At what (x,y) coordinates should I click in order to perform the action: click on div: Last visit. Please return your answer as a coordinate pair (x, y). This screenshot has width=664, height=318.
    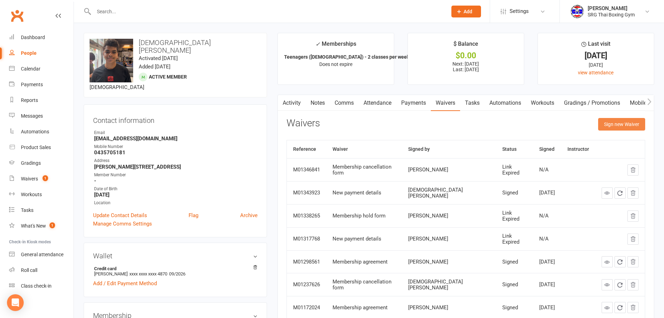
    Looking at the image, I should click on (596, 46).